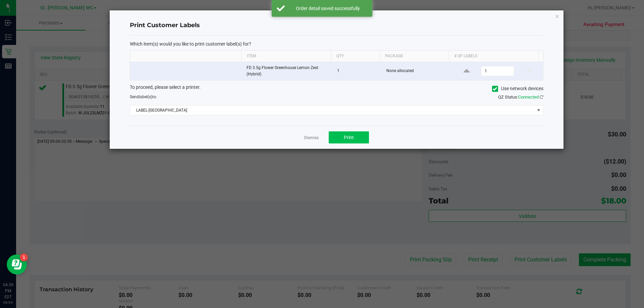 This screenshot has height=308, width=644. Describe the element at coordinates (336, 26) in the screenshot. I see `h4: Print Customer Labels` at that location.